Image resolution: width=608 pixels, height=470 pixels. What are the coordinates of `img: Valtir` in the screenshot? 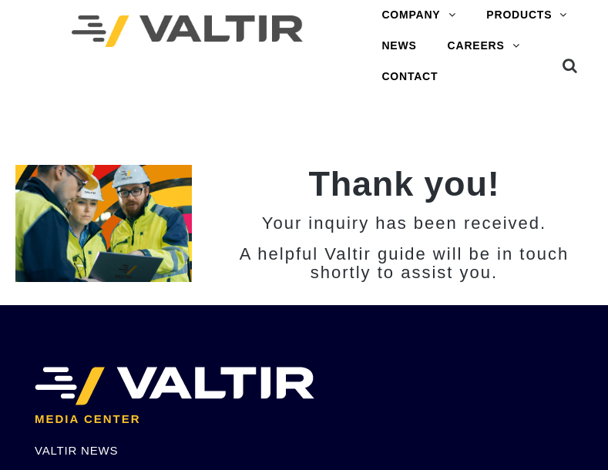 It's located at (187, 31).